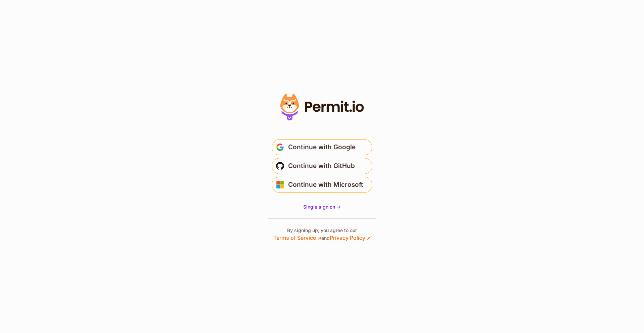 Image resolution: width=644 pixels, height=333 pixels. What do you see at coordinates (322, 207) in the screenshot?
I see `span: Single sign on ->` at bounding box center [322, 207].